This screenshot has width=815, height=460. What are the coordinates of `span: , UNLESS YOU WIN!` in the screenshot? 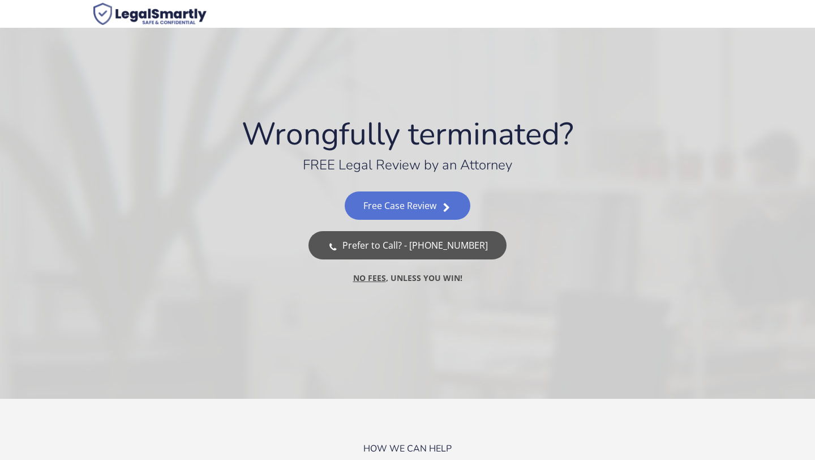 It's located at (408, 277).